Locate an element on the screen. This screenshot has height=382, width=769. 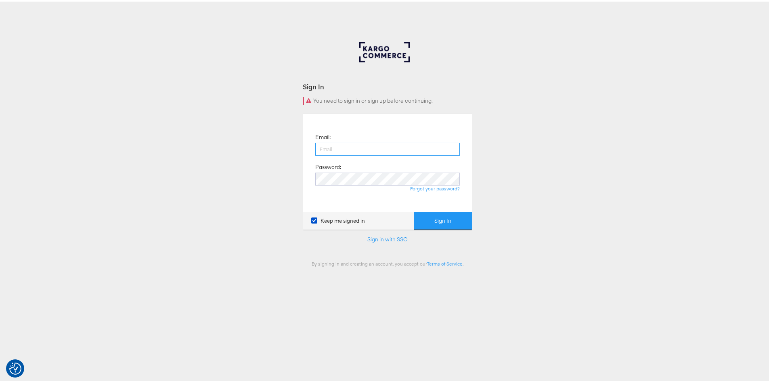
a: Forgot your password? is located at coordinates (435, 187).